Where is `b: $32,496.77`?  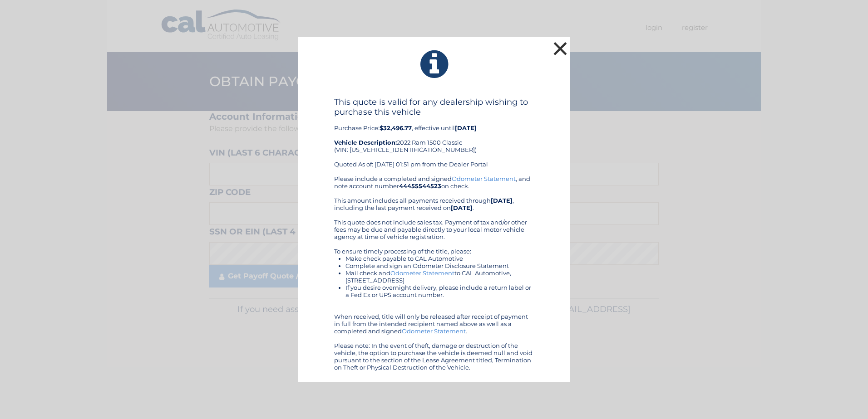
b: $32,496.77 is located at coordinates (395, 128).